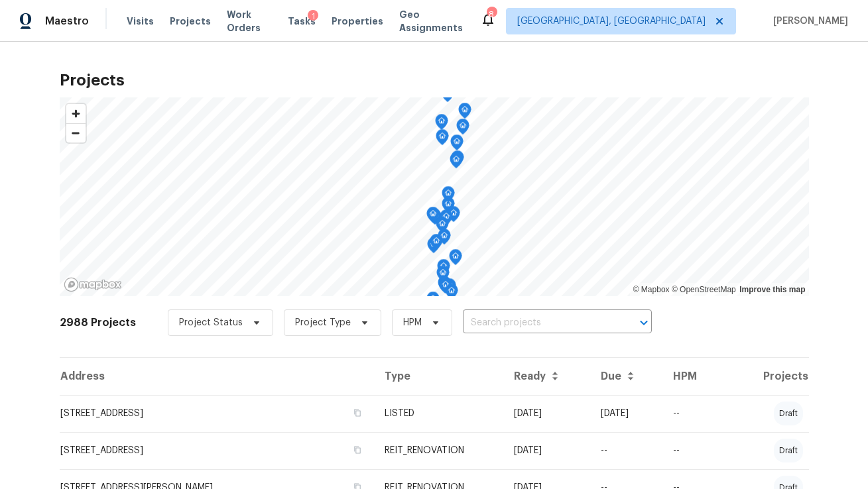 The height and width of the screenshot is (489, 868). I want to click on span: Maestro, so click(67, 21).